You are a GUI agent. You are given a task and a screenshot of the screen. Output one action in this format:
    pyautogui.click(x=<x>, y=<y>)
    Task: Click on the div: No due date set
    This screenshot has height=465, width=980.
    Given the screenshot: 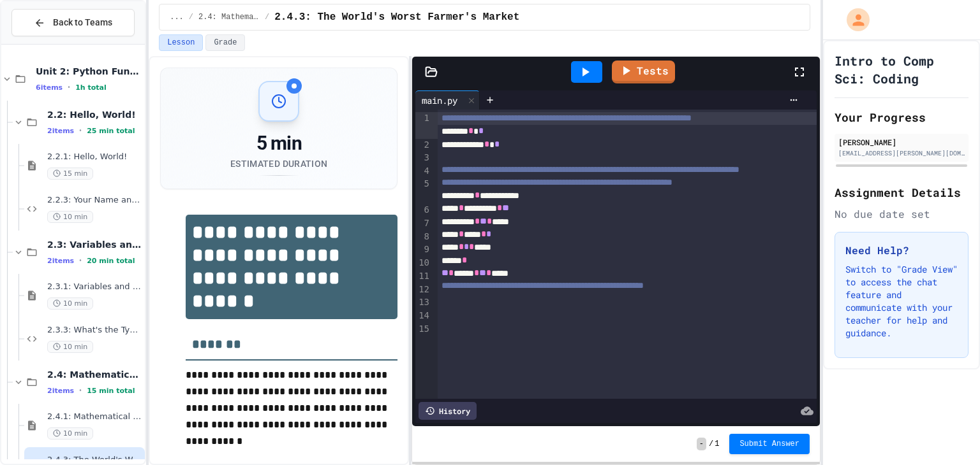 What is the action you would take?
    pyautogui.click(x=901, y=215)
    